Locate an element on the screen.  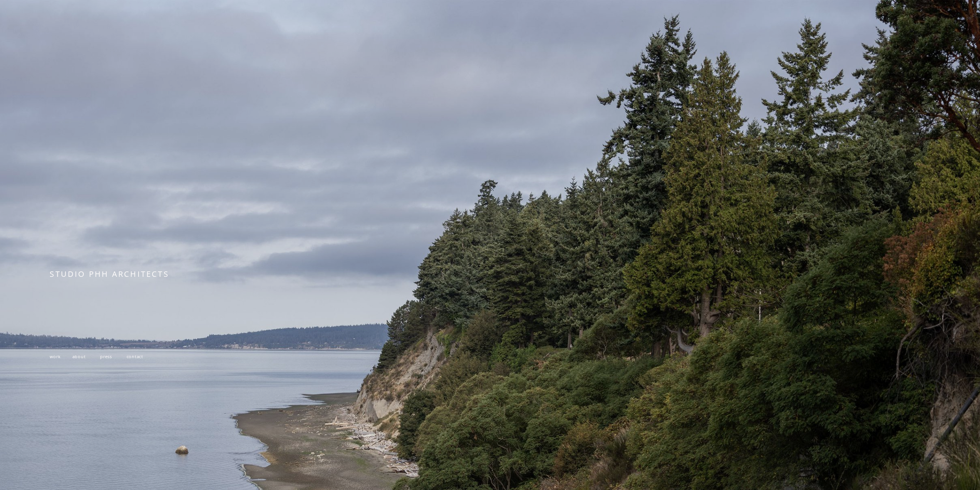
a: about is located at coordinates (79, 356).